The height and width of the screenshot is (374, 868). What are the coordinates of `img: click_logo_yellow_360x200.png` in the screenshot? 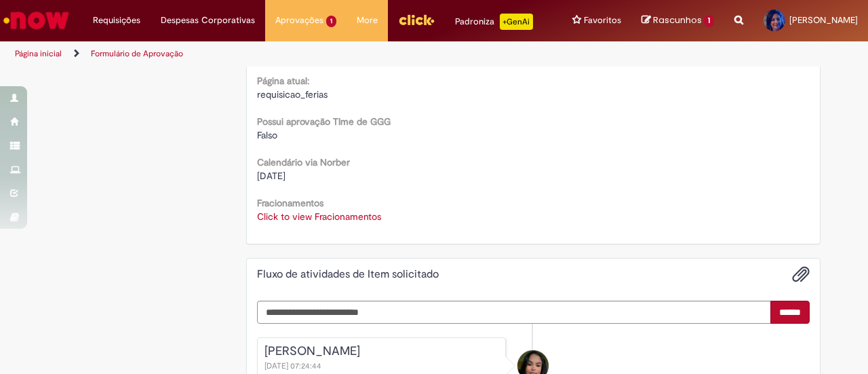 It's located at (417, 20).